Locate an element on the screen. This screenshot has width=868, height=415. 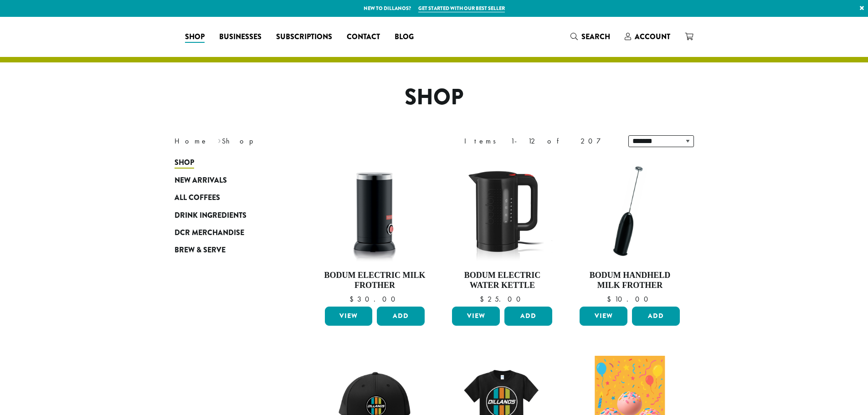
span: Blog is located at coordinates (404, 37).